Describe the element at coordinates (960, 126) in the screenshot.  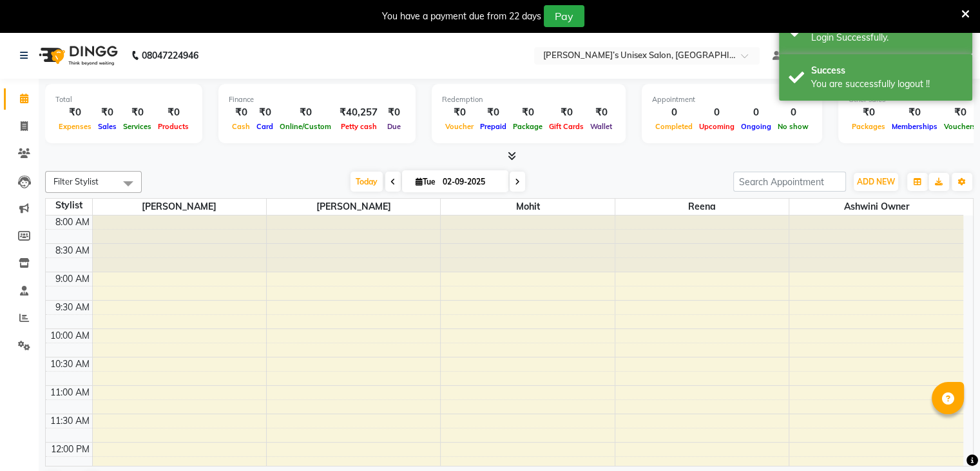
I see `span: Vouchers` at that location.